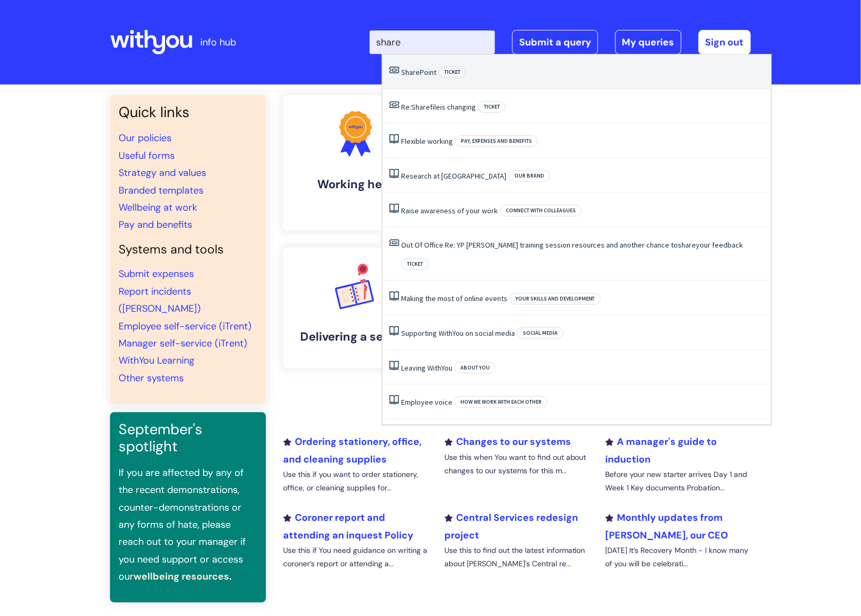 The height and width of the screenshot is (616, 861). Describe the element at coordinates (427, 402) in the screenshot. I see `a: Employee voice` at that location.